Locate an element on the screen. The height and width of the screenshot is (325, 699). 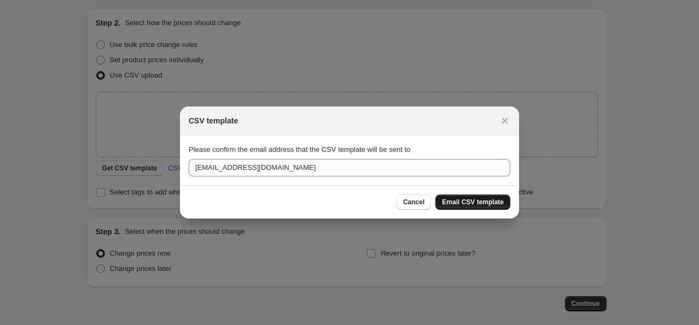
button: Close is located at coordinates (505, 121).